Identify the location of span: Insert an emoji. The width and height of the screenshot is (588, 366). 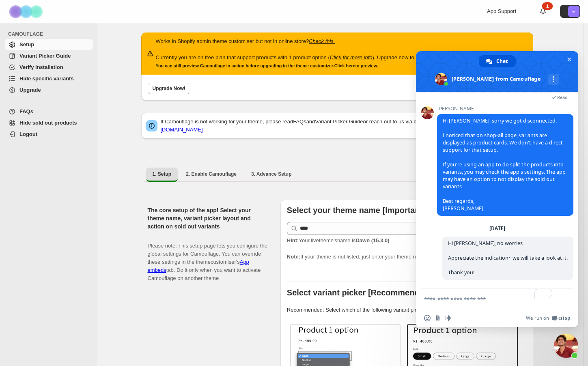
(427, 318).